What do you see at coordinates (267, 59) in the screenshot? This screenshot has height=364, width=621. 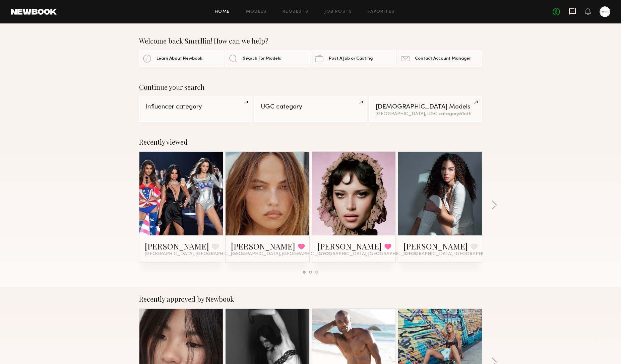 I see `a: Search For Models` at bounding box center [267, 59].